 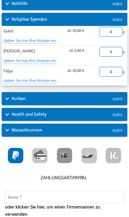 What do you see at coordinates (46, 130) in the screenshot?
I see `div: Wasserbrunnen` at bounding box center [46, 130].